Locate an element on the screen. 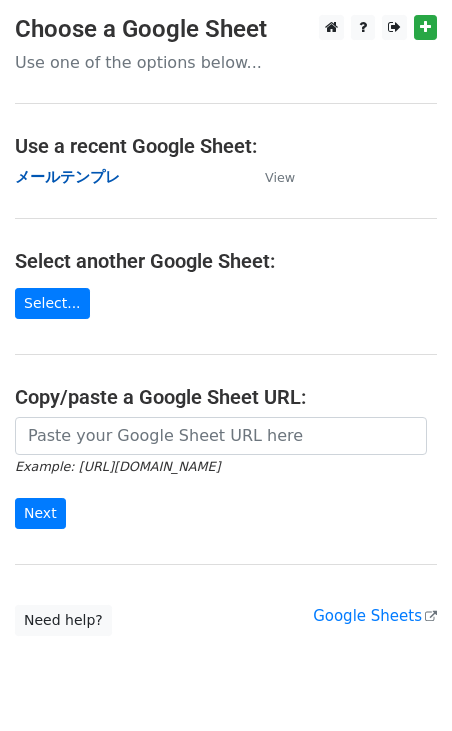 This screenshot has width=452, height=731. h4: Select another Google Sheet: is located at coordinates (226, 261).